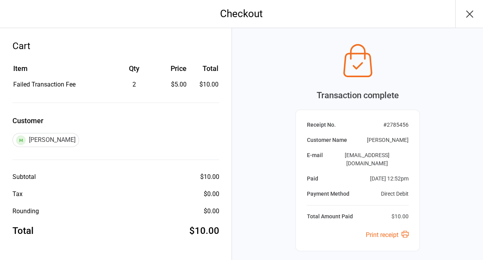 Image resolution: width=483 pixels, height=260 pixels. I want to click on label: Customer, so click(116, 120).